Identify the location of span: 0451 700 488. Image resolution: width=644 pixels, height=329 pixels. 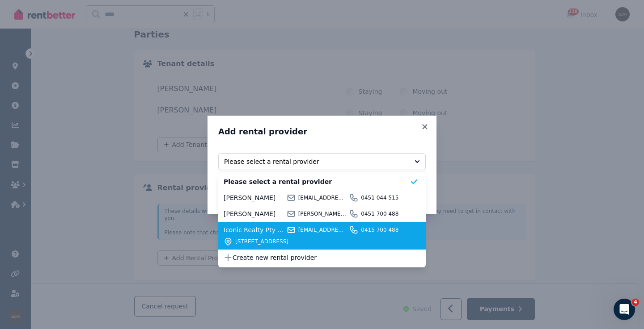
(385, 214).